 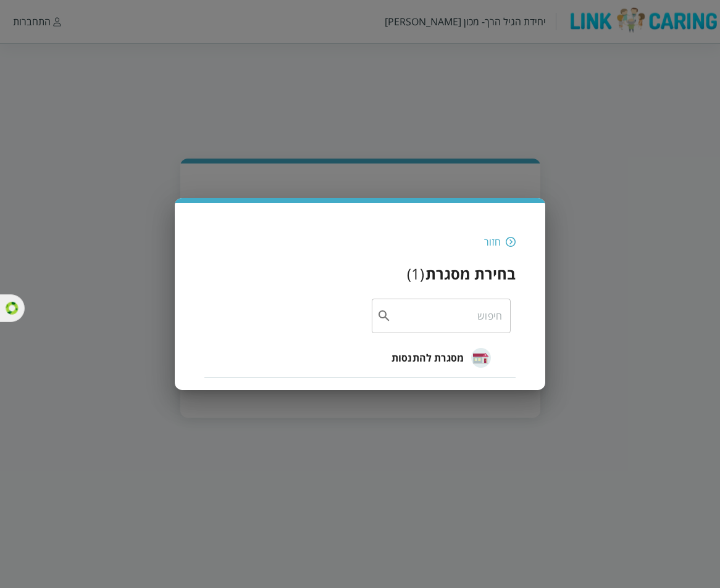 I want to click on img: חזור, so click(x=511, y=242).